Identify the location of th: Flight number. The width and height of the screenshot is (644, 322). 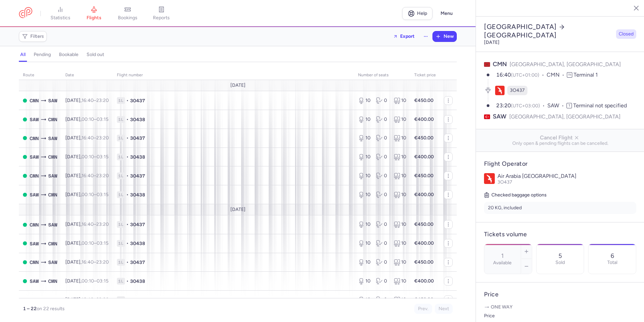
(234, 75).